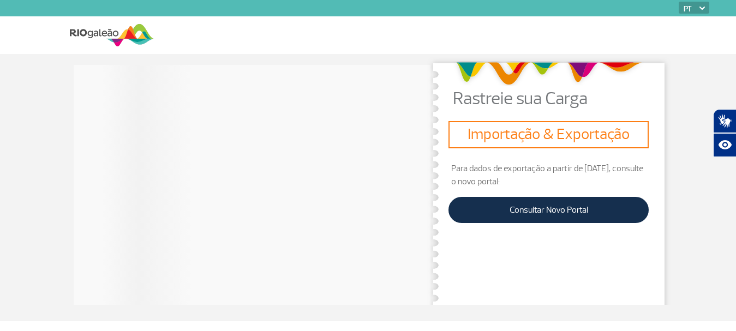 Image resolution: width=736 pixels, height=331 pixels. What do you see at coordinates (548, 210) in the screenshot?
I see `a: Consultar Novo Portal` at bounding box center [548, 210].